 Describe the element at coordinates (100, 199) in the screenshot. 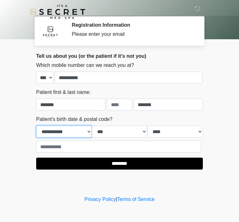

I see `a: Privacy Policy` at that location.